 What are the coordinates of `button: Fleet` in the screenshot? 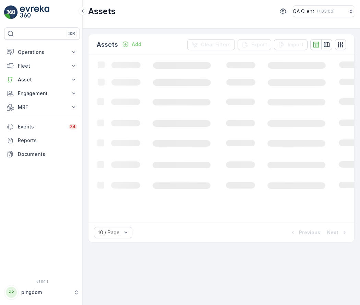 It's located at (42, 66).